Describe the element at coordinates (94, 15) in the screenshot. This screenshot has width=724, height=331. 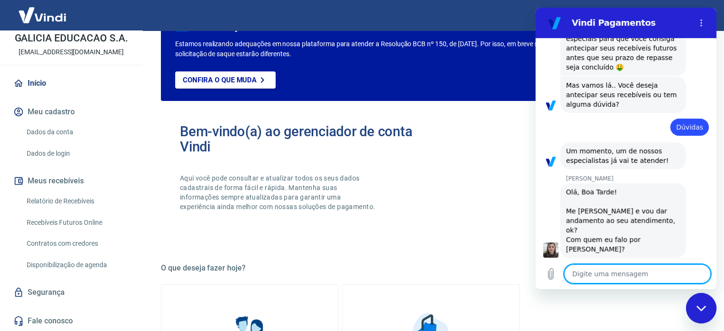
I see `h2: Vindi Pagamentos` at that location.